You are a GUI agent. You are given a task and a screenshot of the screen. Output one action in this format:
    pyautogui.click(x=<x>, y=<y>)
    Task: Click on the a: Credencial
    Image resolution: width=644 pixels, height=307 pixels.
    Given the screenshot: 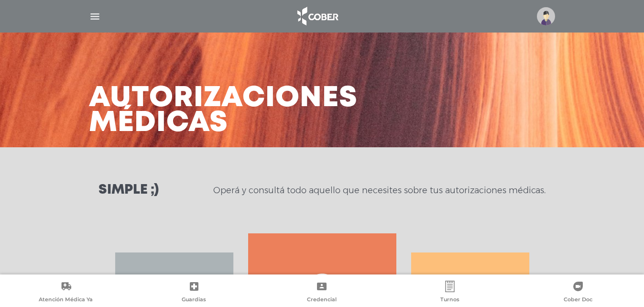 What is the action you would take?
    pyautogui.click(x=322, y=293)
    